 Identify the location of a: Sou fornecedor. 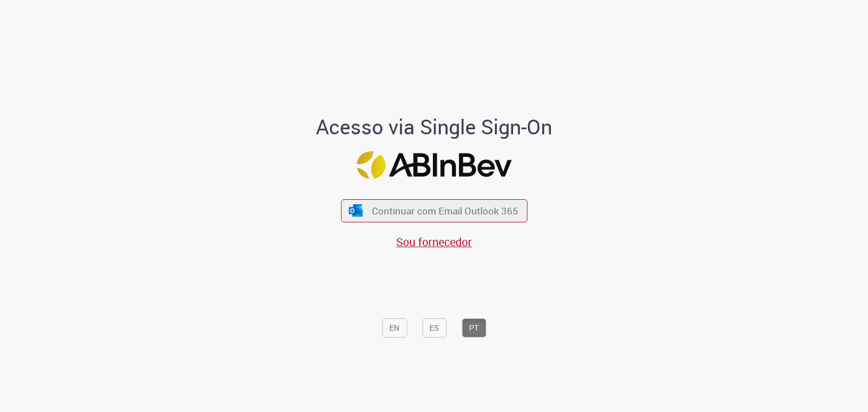
(434, 241).